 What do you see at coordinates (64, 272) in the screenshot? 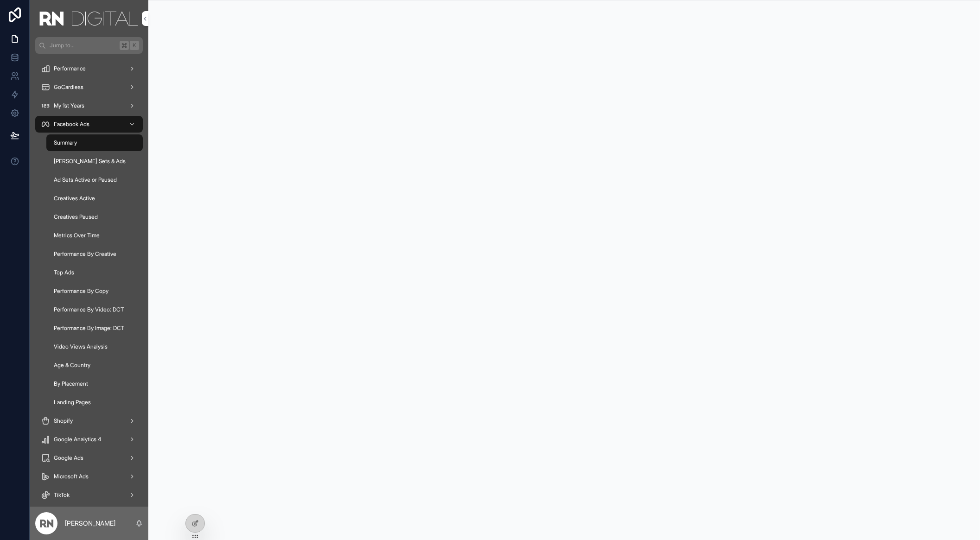
I see `span: Top Ads` at bounding box center [64, 272].